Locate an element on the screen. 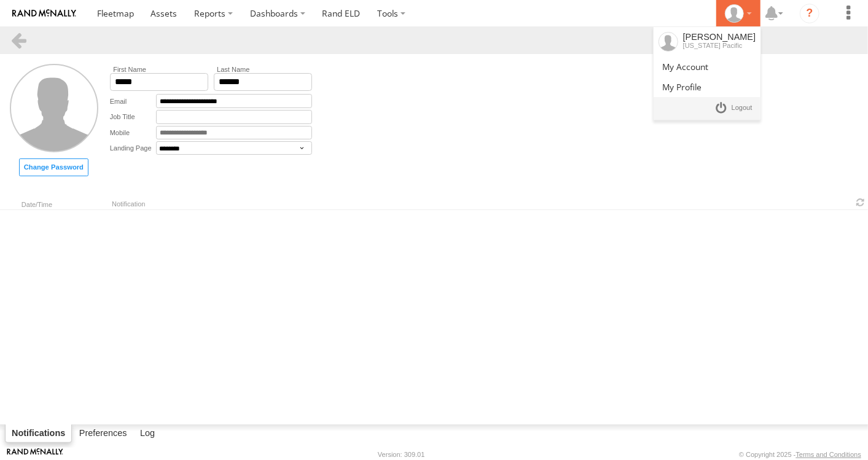  label: Preferences is located at coordinates (103, 434).